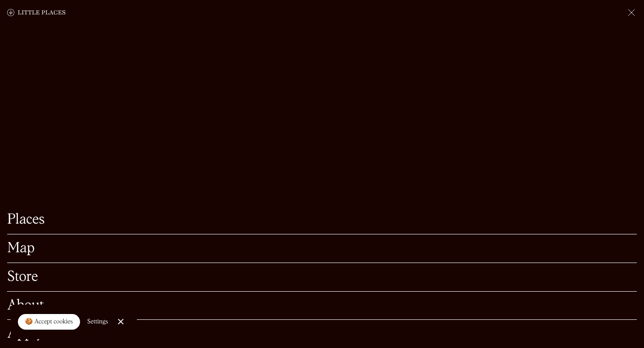 The image size is (644, 348). Describe the element at coordinates (322, 248) in the screenshot. I see `a: Map` at that location.